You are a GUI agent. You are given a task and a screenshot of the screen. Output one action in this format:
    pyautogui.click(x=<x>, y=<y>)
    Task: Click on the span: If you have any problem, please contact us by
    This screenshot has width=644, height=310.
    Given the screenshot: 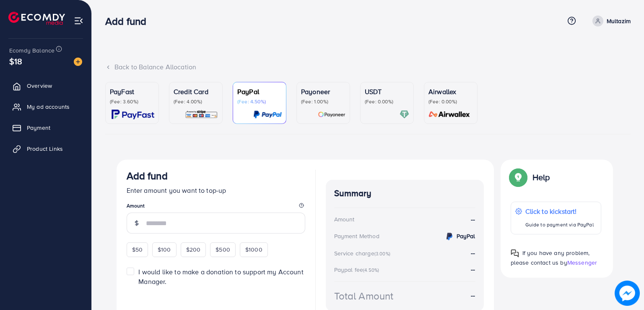 What is the action you would take?
    pyautogui.click(x=550, y=257)
    